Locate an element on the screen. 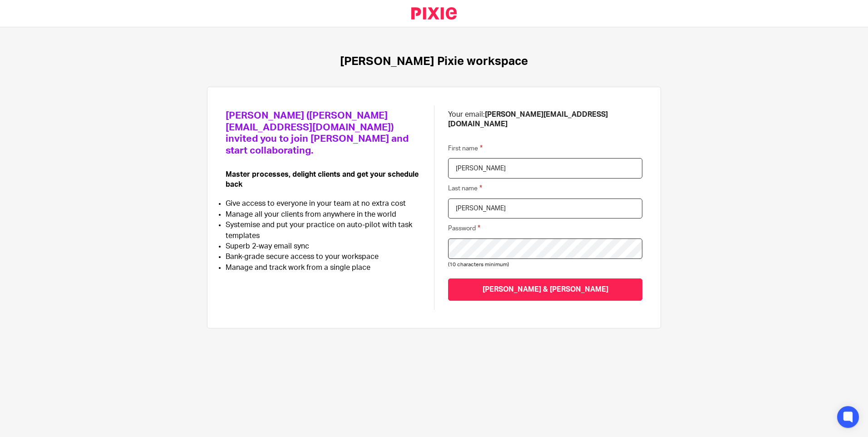 This screenshot has width=868, height=437. input: First name is located at coordinates (546, 168).